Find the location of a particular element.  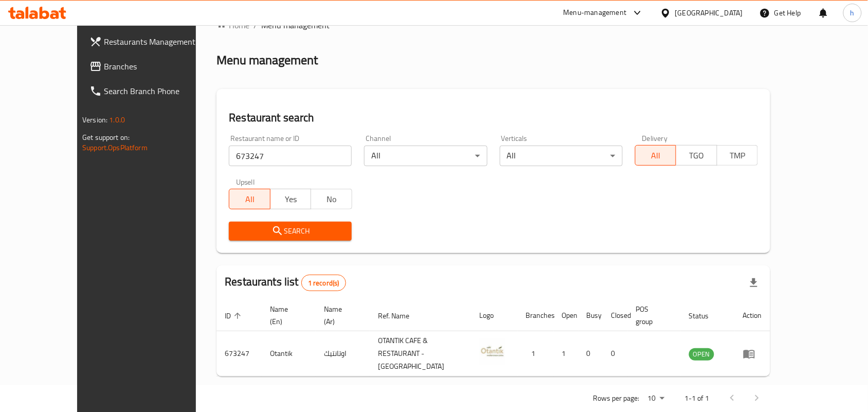

button: TGO is located at coordinates (697, 155).